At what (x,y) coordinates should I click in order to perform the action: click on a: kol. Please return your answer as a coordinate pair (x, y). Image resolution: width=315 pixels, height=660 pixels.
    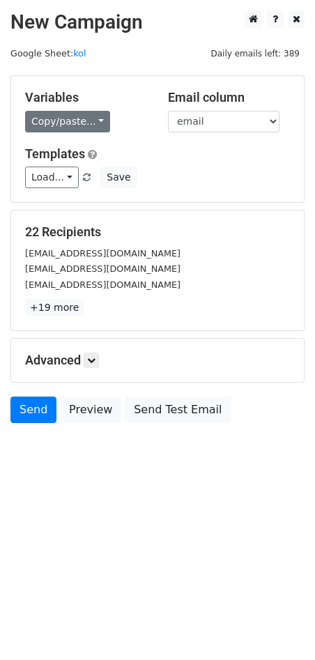
    Looking at the image, I should click on (79, 53).